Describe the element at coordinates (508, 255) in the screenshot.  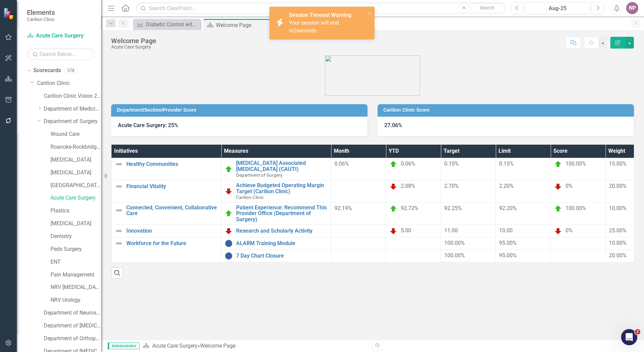
I see `span: 95.00%` at that location.